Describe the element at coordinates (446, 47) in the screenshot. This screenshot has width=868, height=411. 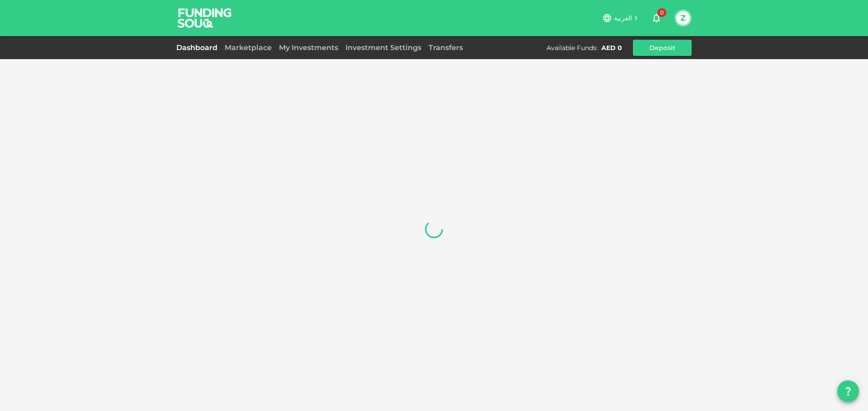
I see `a: Transfers` at that location.